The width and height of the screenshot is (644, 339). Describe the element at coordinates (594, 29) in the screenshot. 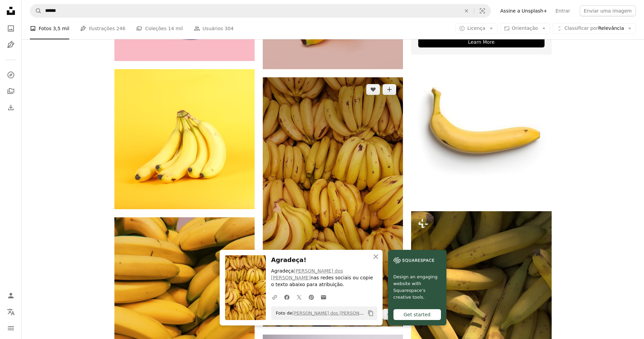

I see `span: Relevância` at that location.